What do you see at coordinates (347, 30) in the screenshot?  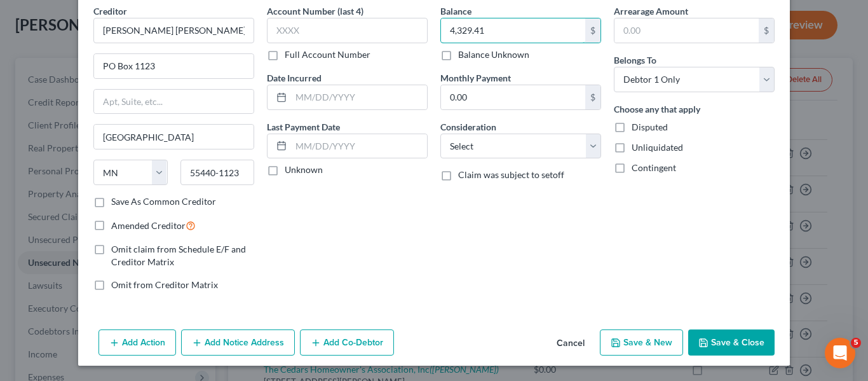 I see `input: XXXX` at bounding box center [347, 30].